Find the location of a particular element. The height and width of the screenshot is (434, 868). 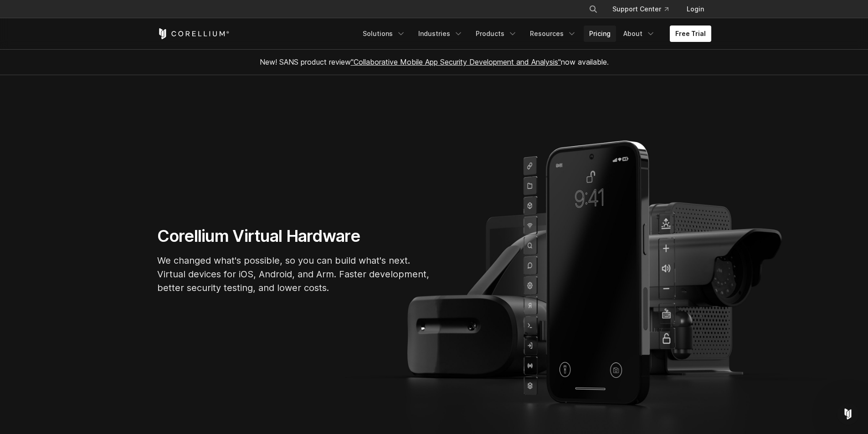

a: Solutions is located at coordinates (384, 34).